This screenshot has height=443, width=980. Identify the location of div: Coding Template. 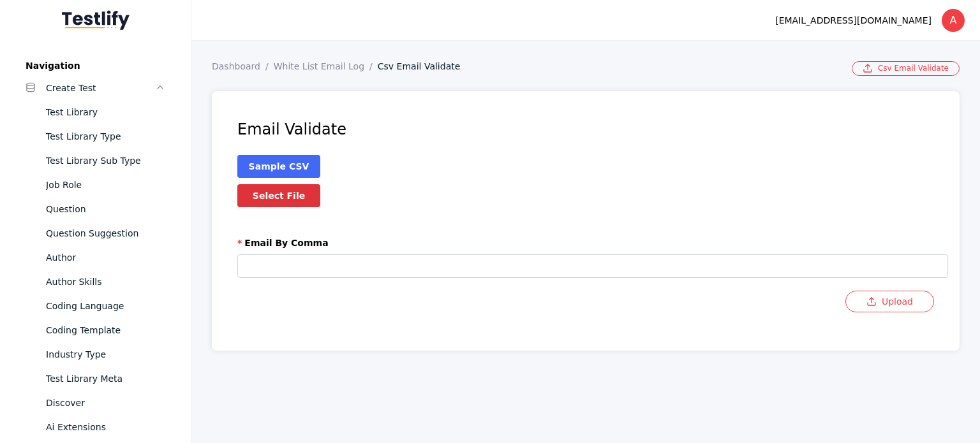
(106, 331).